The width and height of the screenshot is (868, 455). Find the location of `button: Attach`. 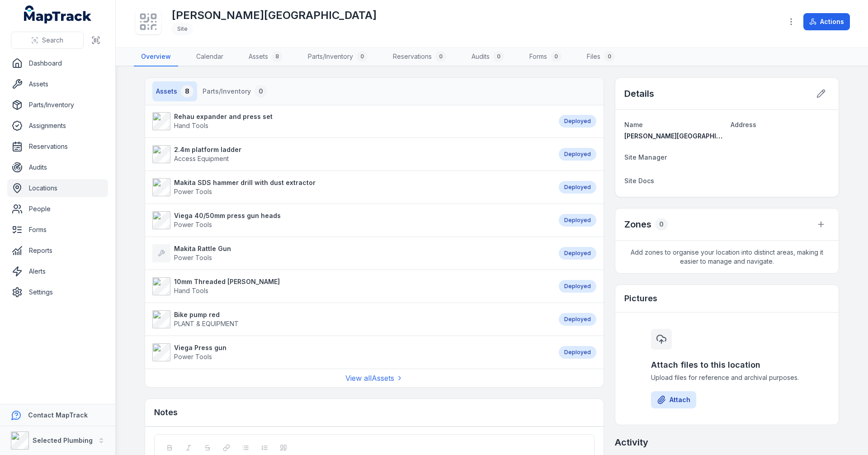

button: Attach is located at coordinates (674, 400).